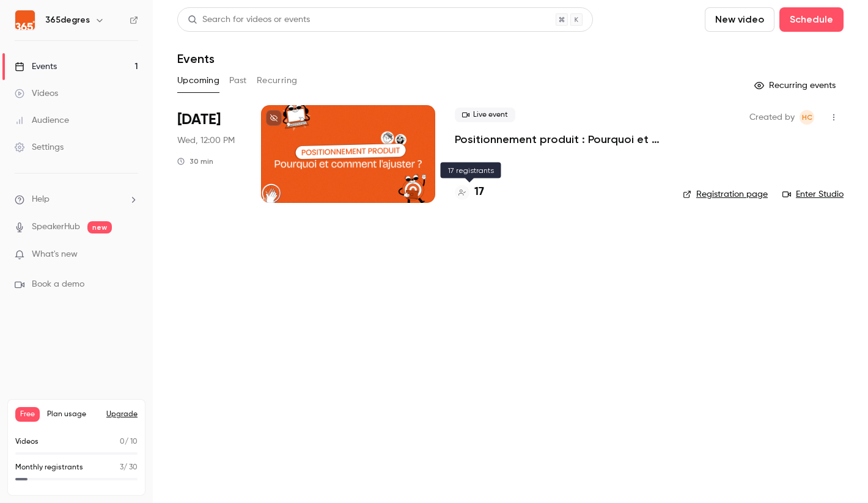 This screenshot has height=503, width=868. Describe the element at coordinates (195, 161) in the screenshot. I see `div: 30 min` at that location.